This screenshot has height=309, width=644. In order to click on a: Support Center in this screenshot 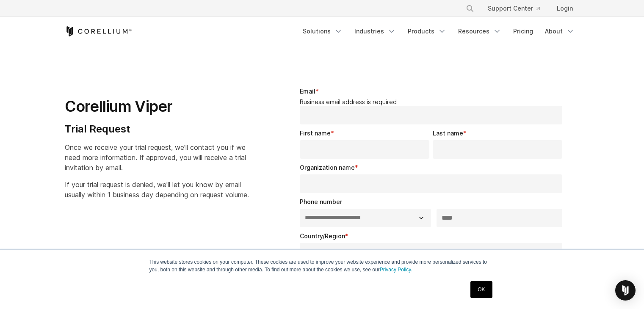, I will do `click(513, 9)`.